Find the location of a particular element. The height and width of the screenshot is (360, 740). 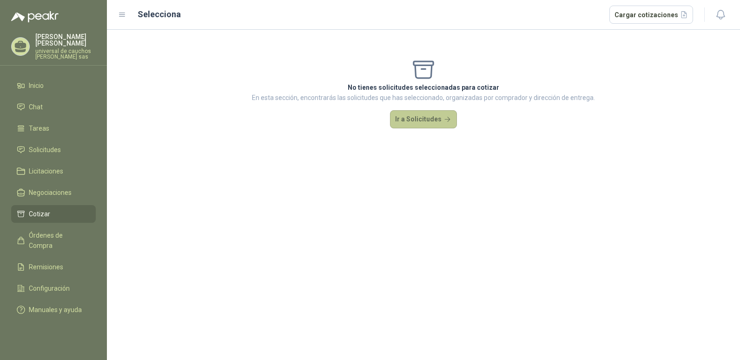

p: En esta sección, encontrarás las solicitudes que has seleccionado, organizadas por comprador y di... is located at coordinates (423, 98).